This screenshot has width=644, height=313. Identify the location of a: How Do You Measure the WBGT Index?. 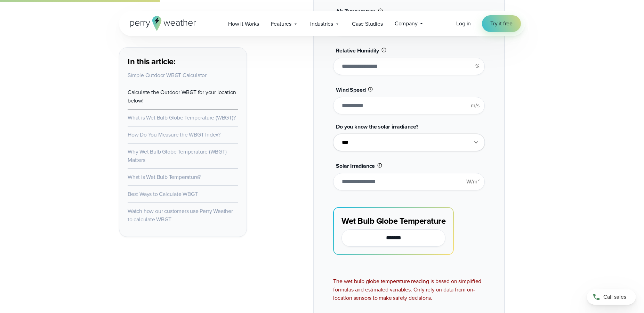
(174, 135).